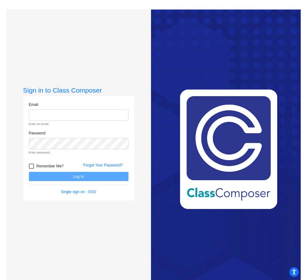 The image size is (302, 280). What do you see at coordinates (79, 177) in the screenshot?
I see `button: Log In` at bounding box center [79, 177].